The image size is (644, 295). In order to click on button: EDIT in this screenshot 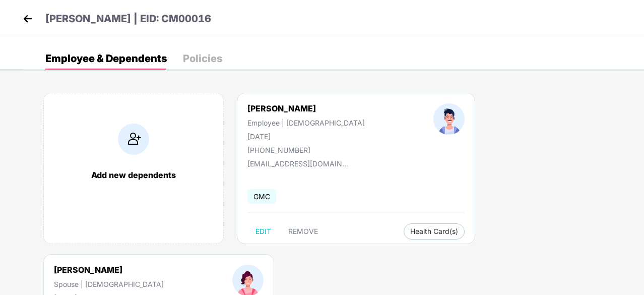, I will do `click(263, 231)`.